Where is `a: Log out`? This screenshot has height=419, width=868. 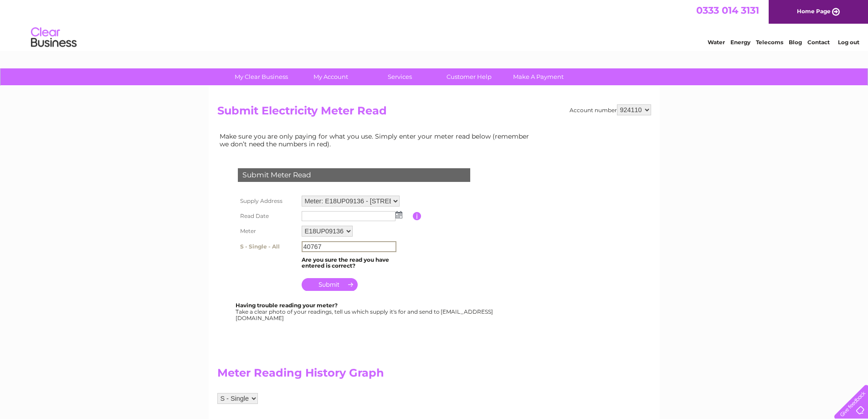
a: Log out is located at coordinates (848, 42).